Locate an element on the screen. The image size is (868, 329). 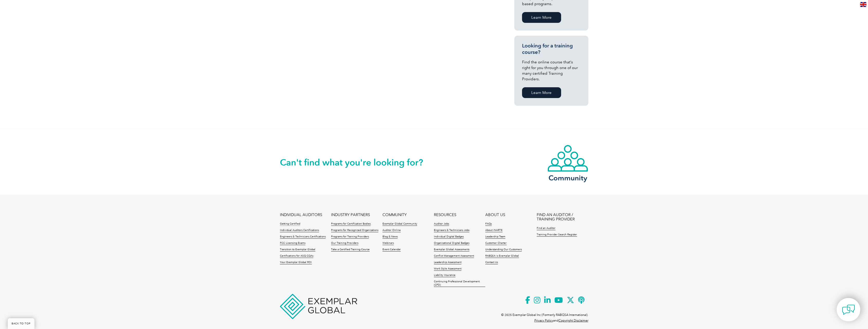
a: Engineers & Technicians Certifications is located at coordinates (303, 237).